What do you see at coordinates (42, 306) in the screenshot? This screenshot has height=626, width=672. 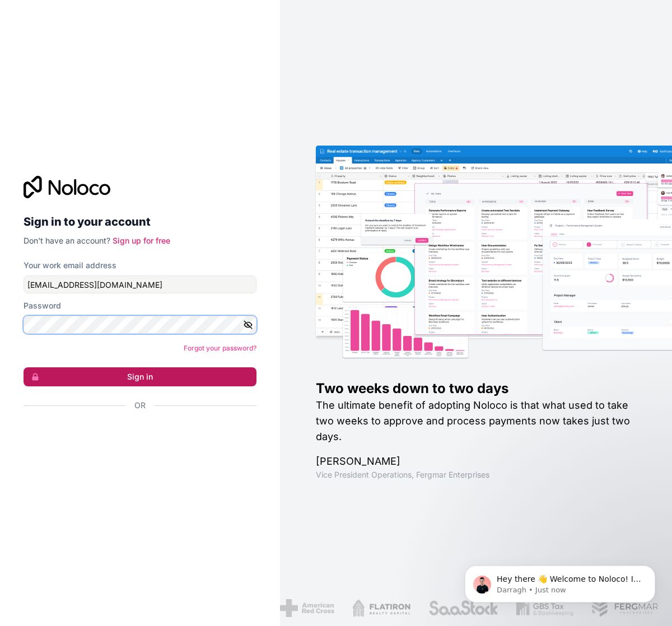 I see `label: Password` at bounding box center [42, 306].